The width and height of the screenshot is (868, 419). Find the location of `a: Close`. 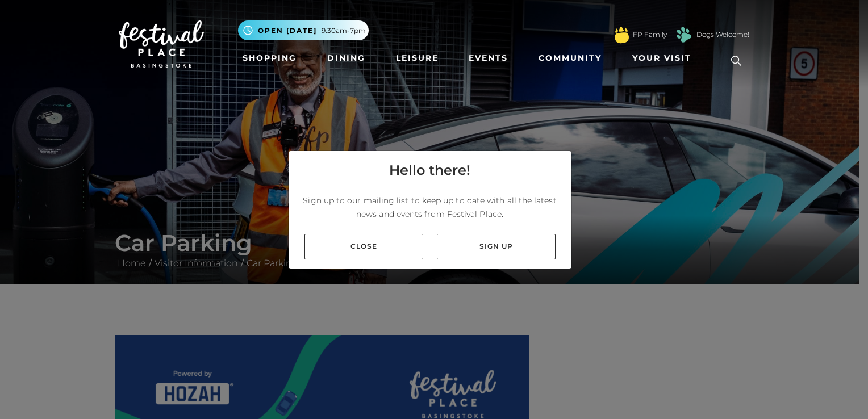

a: Close is located at coordinates (363, 246).